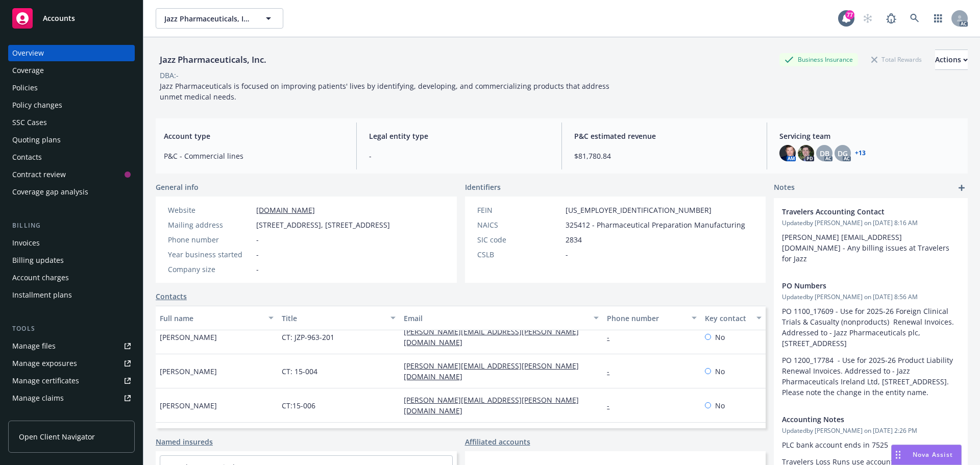  What do you see at coordinates (939, 18) in the screenshot?
I see `a: Switch app` at bounding box center [939, 18].